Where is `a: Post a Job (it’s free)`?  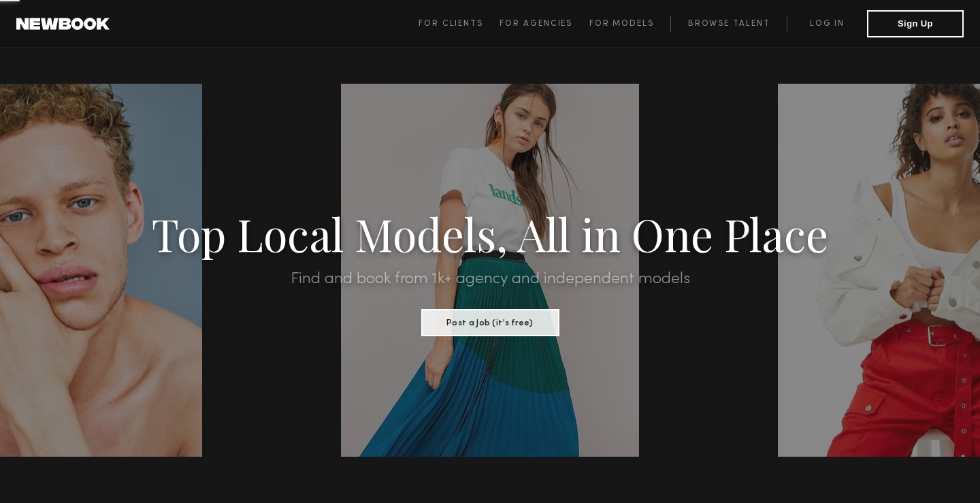
a: Post a Job (it’s free) is located at coordinates (490, 321).